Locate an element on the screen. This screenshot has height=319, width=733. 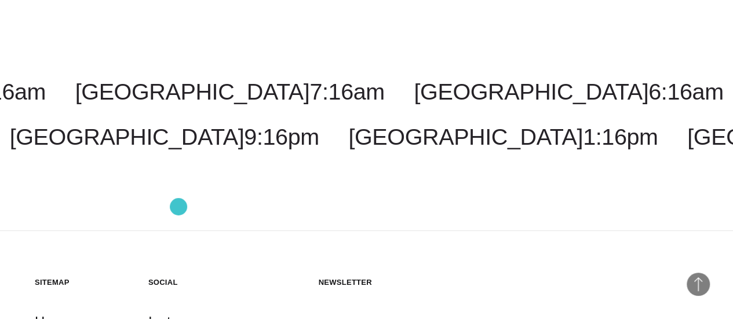
h5: Social is located at coordinates (197, 282).